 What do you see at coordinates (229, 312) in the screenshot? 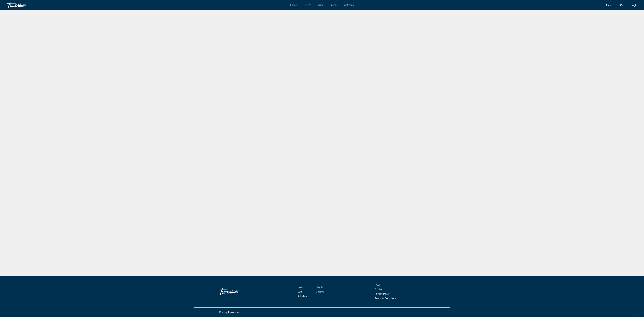
I see `span: © 2025 Travorium` at bounding box center [229, 312].